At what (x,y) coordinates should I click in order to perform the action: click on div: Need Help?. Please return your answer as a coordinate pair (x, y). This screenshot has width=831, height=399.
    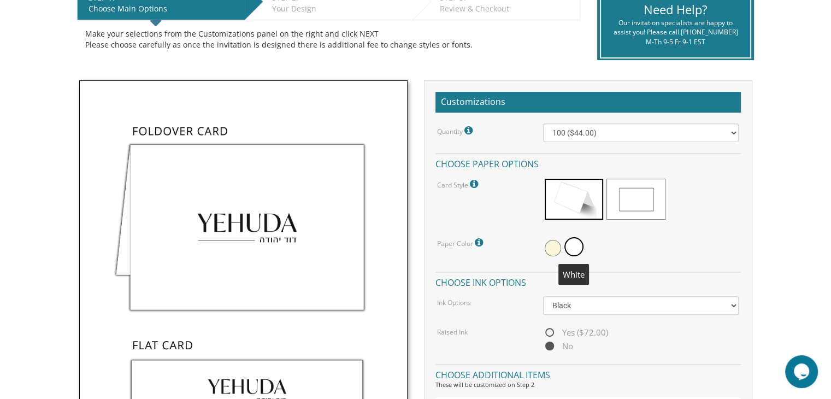
    Looking at the image, I should click on (675, 9).